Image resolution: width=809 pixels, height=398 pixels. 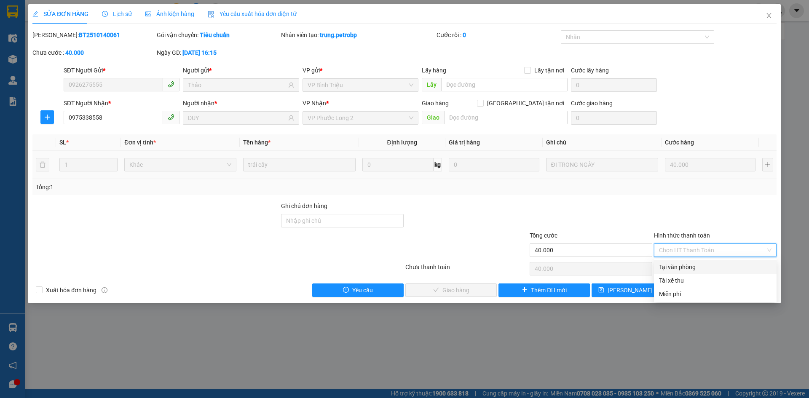 I want to click on b: 40.000, so click(x=75, y=53).